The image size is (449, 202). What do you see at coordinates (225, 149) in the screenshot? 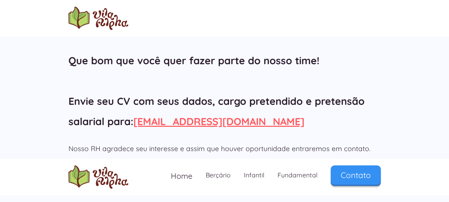
I see `h2: Nosso RH agradece seu interesse e assim que houver oportunidade entraremos em contato.` at bounding box center [225, 149].